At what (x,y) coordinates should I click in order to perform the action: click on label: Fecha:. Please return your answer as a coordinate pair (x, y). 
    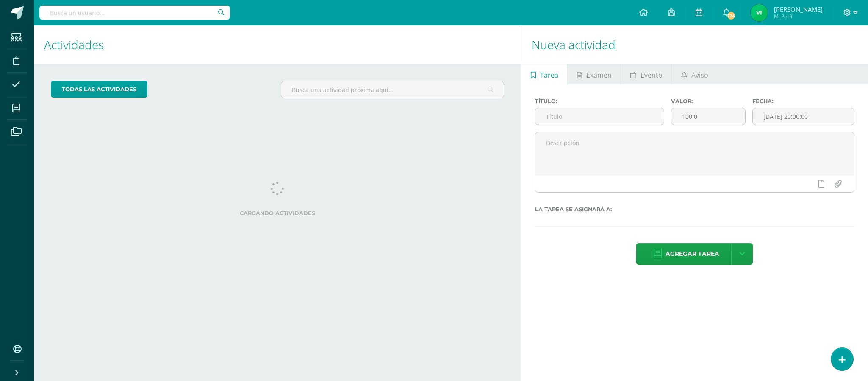
    Looking at the image, I should click on (803, 101).